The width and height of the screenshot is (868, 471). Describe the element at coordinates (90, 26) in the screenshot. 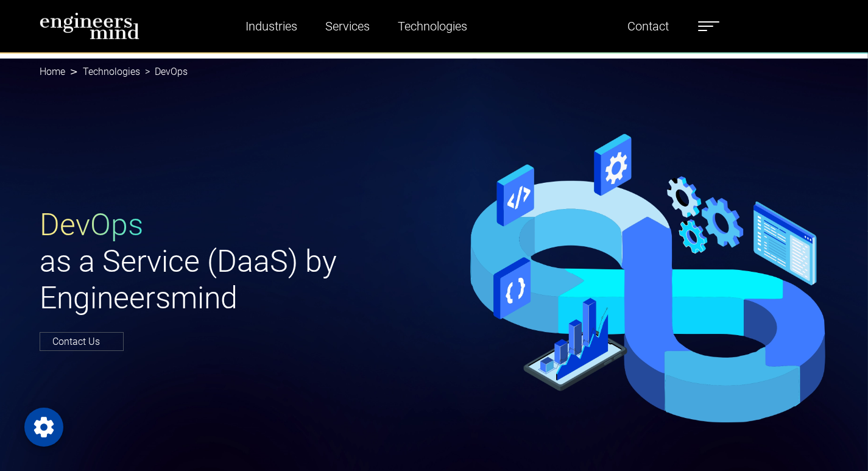

I see `img: logo` at that location.